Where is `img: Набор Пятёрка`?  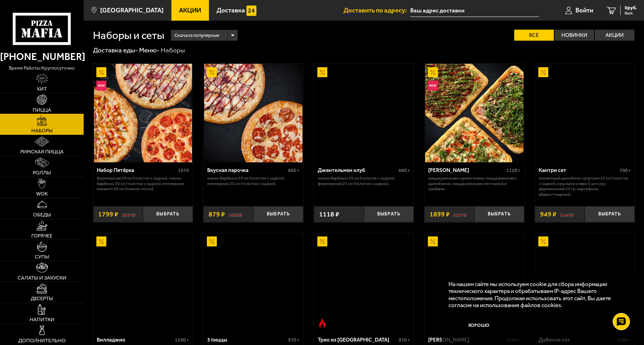
img: Набор Пятёрка is located at coordinates (143, 113).